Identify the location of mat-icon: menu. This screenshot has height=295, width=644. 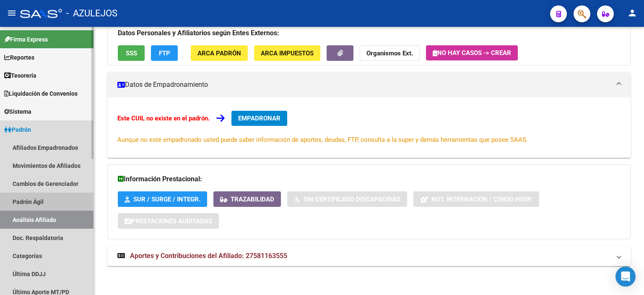
(12, 13).